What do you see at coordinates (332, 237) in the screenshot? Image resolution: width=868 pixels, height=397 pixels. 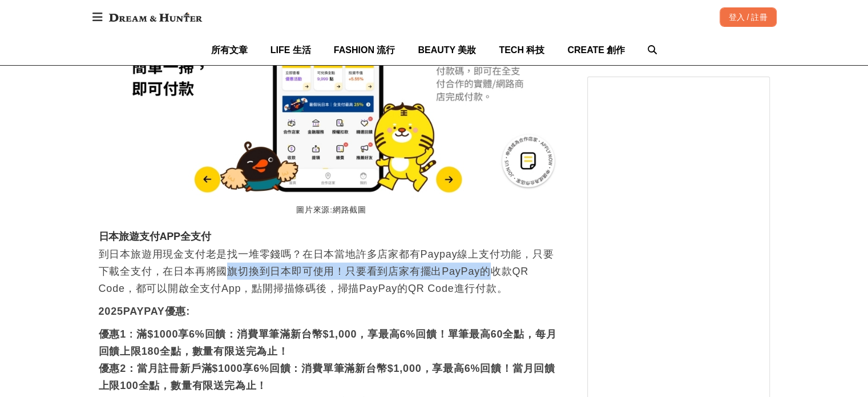 I see `h3: 日本旅遊支付APP全支付` at bounding box center [332, 237].